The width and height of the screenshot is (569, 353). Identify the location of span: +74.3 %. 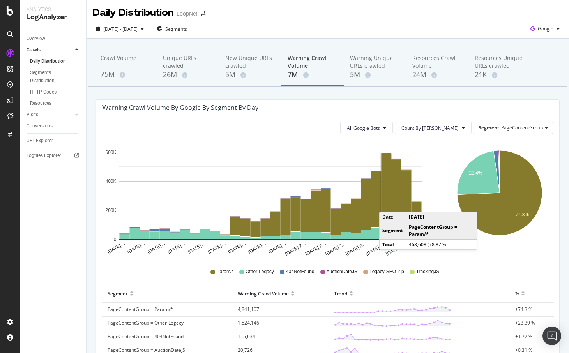
(524, 309).